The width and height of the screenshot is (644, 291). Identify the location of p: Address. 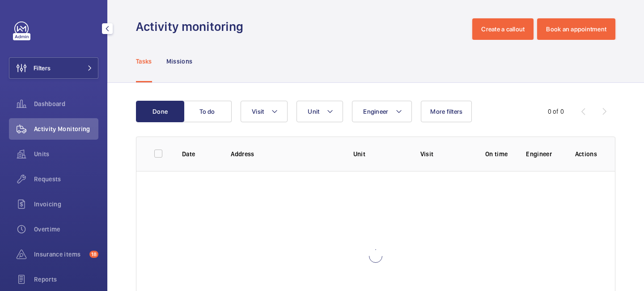
(285, 154).